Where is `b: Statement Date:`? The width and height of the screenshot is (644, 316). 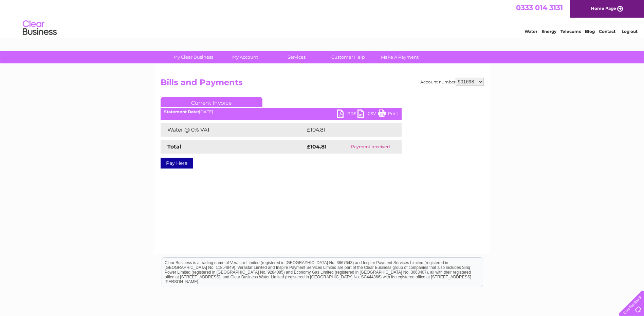 b: Statement Date: is located at coordinates (181, 112).